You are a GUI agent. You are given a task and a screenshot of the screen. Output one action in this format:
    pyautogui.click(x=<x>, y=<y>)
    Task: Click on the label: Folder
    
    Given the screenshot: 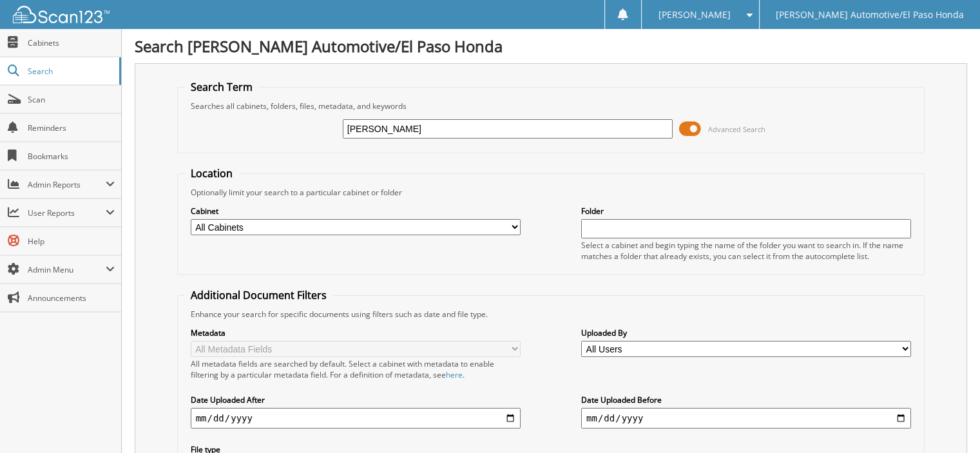 What is the action you would take?
    pyautogui.click(x=746, y=211)
    